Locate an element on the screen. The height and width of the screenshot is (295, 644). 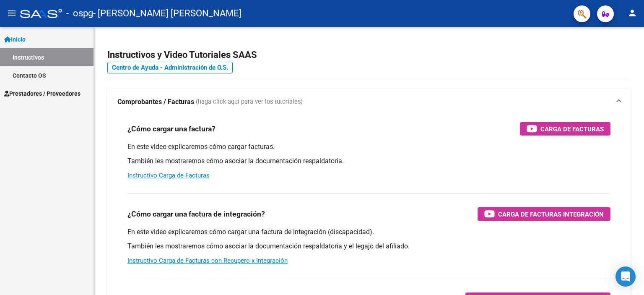
h3: ¿Cómo cargar una factura de integración? is located at coordinates (196, 214).